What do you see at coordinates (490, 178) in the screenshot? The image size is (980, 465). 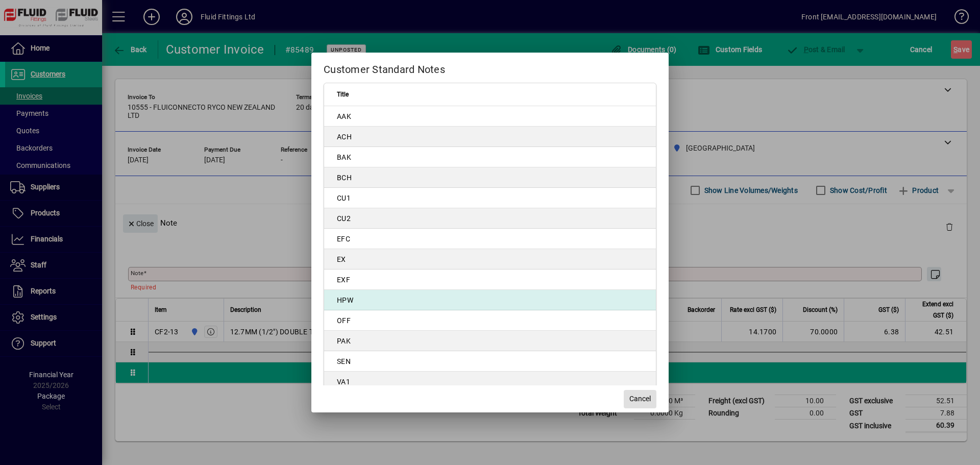 I see `td: BCH` at bounding box center [490, 178].